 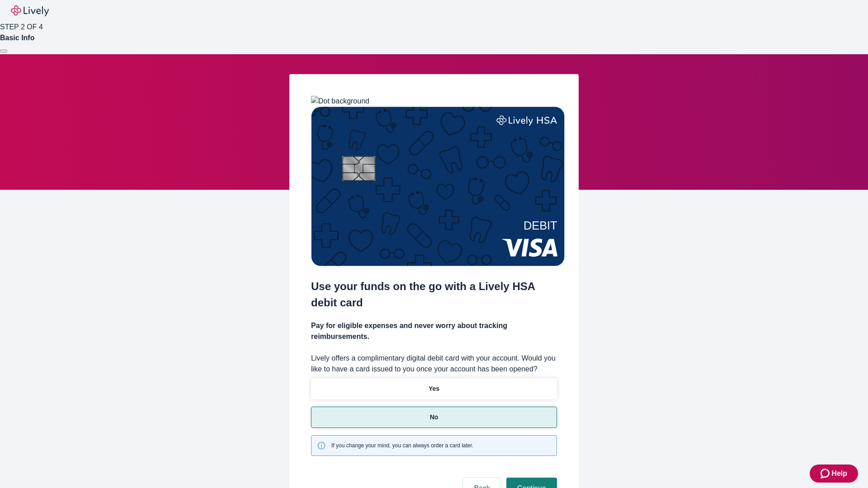 What do you see at coordinates (434, 388) in the screenshot?
I see `p: Yes` at bounding box center [434, 388].